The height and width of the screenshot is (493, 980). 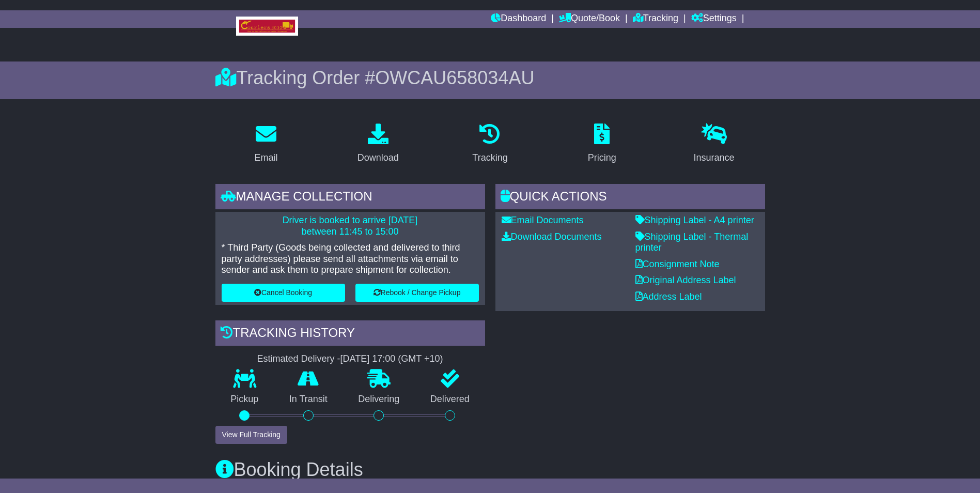 What do you see at coordinates (350, 359) in the screenshot?
I see `div: Estimated Delivery -` at bounding box center [350, 359].